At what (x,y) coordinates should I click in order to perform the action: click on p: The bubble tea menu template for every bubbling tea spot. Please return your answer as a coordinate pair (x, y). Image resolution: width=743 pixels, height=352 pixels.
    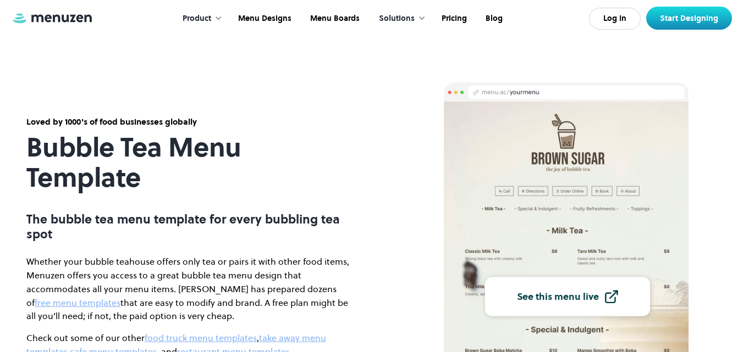
    Looking at the image, I should click on (191, 227).